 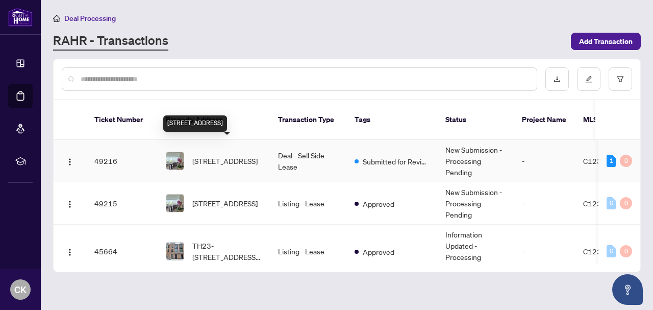 What do you see at coordinates (621, 79) in the screenshot?
I see `span: filter` at bounding box center [621, 79].